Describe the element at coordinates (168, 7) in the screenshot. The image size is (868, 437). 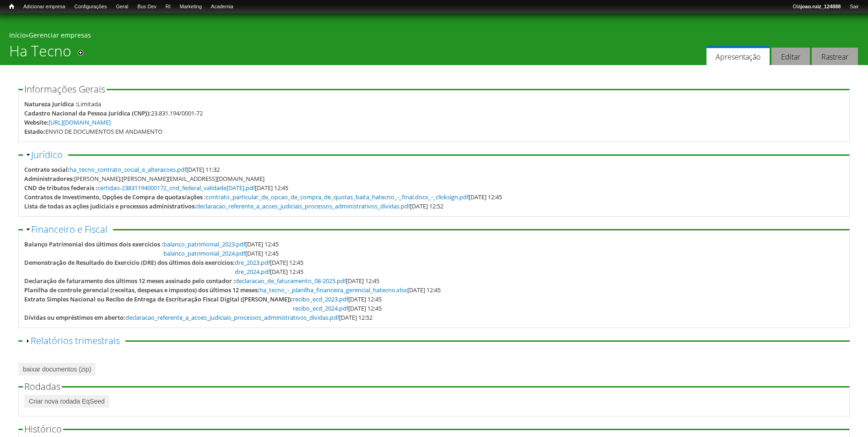
I see `a: RI` at that location.